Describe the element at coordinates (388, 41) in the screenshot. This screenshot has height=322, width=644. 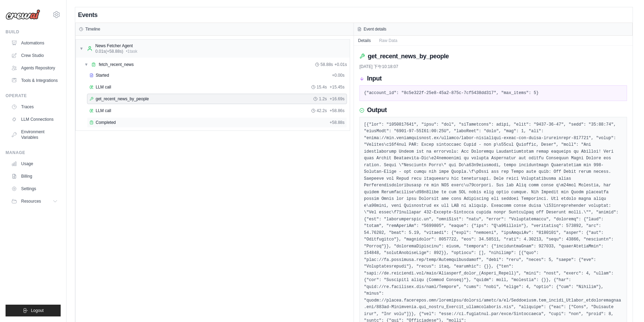
I see `button: Raw Data` at that location.